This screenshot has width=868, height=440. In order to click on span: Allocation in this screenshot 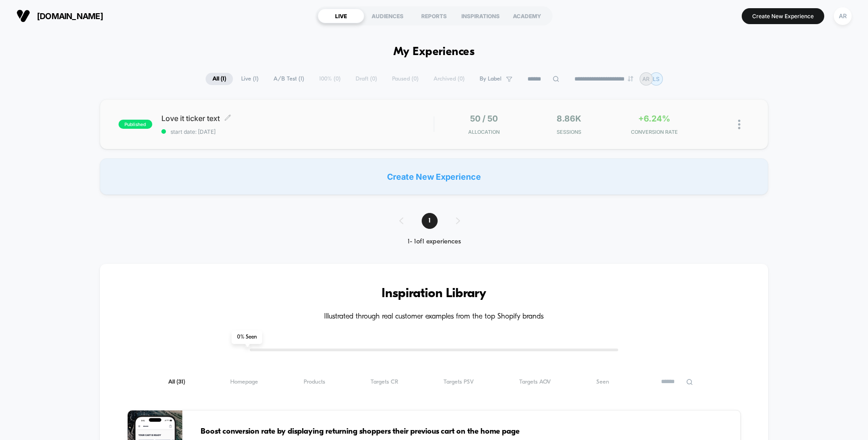, I will do `click(483, 132)`.